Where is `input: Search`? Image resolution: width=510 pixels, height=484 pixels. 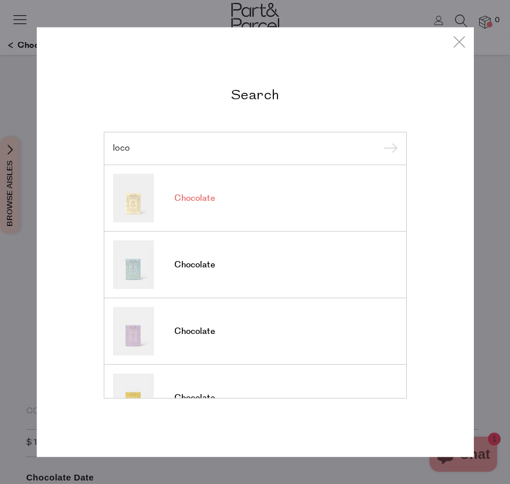
input: Search is located at coordinates (256, 148).